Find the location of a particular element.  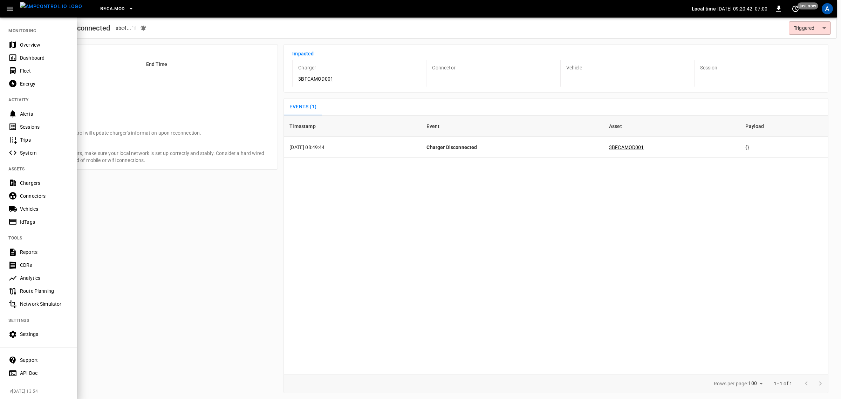

div: Dashboard is located at coordinates (44, 58).